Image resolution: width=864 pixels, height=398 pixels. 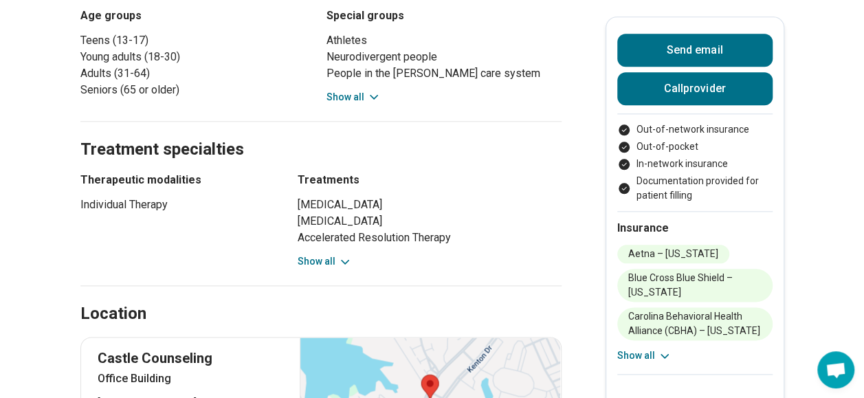 What do you see at coordinates (444, 41) in the screenshot?
I see `li: Athletes` at bounding box center [444, 41].